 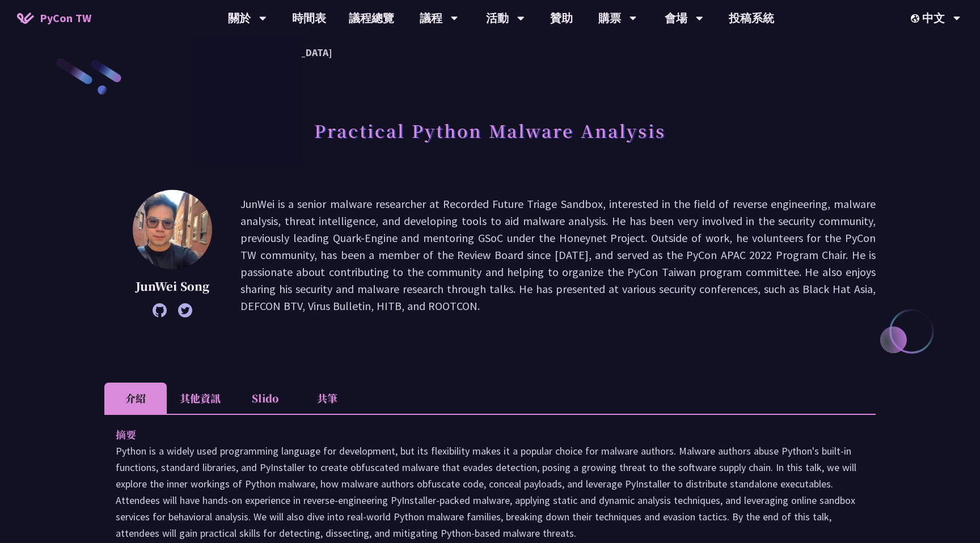 What do you see at coordinates (478, 434) in the screenshot?
I see `p: 摘要` at bounding box center [478, 434].